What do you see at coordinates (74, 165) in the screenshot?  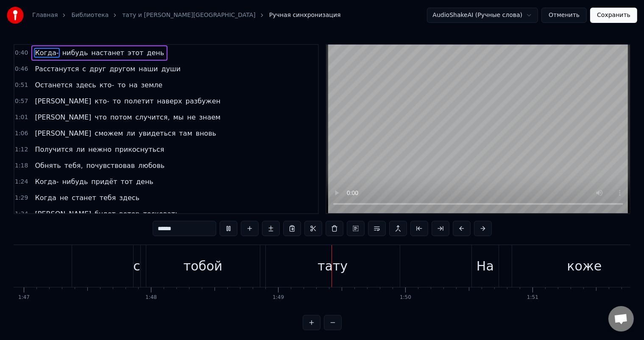 I see `span: тебя,` at bounding box center [74, 165].